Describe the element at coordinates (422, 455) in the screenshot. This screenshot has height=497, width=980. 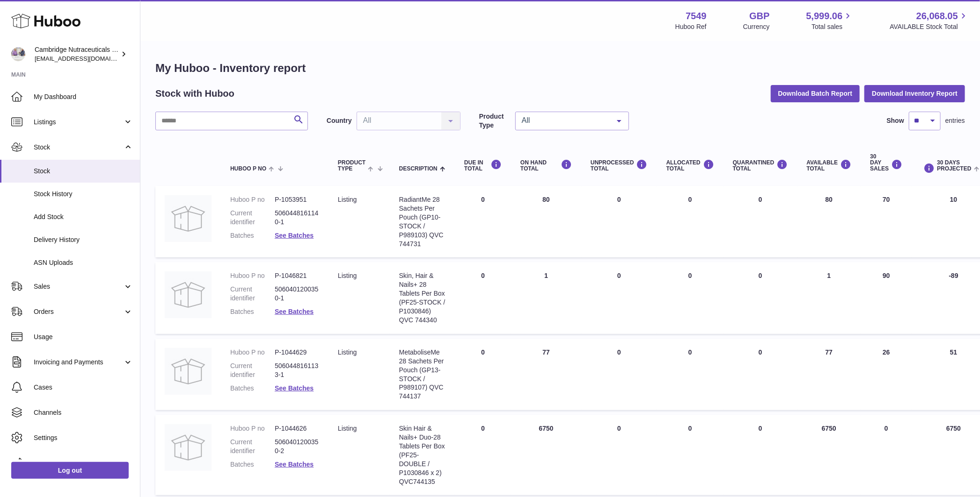
I see `div: Skin Hair & Nails+ Duo-28 Tablets Per Box (PF25-DOUBLE / P1030846 x 2) QVC744135` at that location.